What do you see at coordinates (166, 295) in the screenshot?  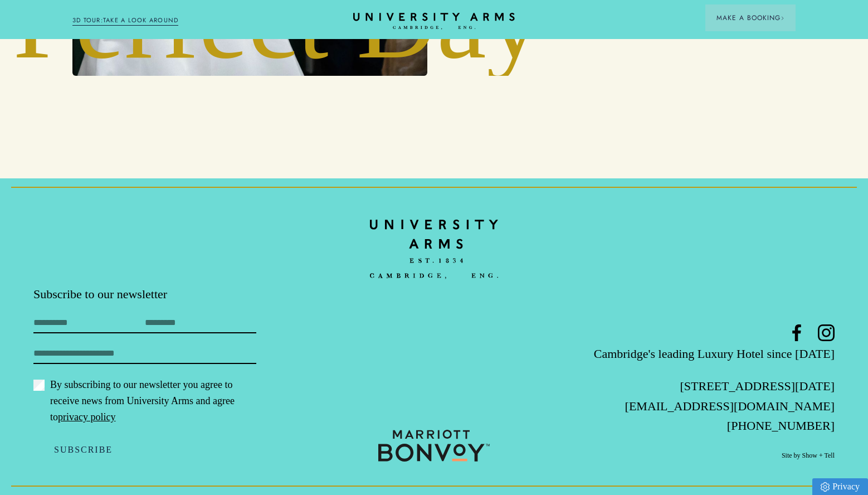 I see `p: Subscribe to our newsletter` at bounding box center [166, 295].